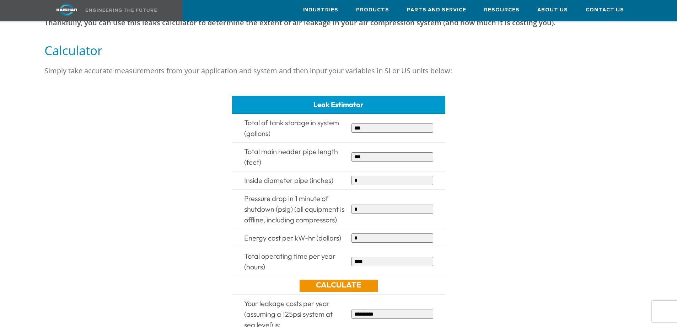 The width and height of the screenshot is (677, 327). Describe the element at coordinates (338, 104) in the screenshot. I see `span: Leak Estimator` at that location.